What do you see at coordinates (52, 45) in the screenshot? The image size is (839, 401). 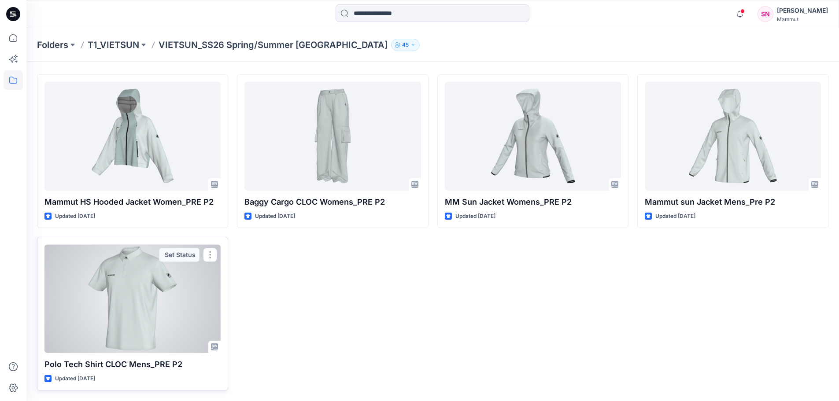 I see `a: Folders` at bounding box center [52, 45].